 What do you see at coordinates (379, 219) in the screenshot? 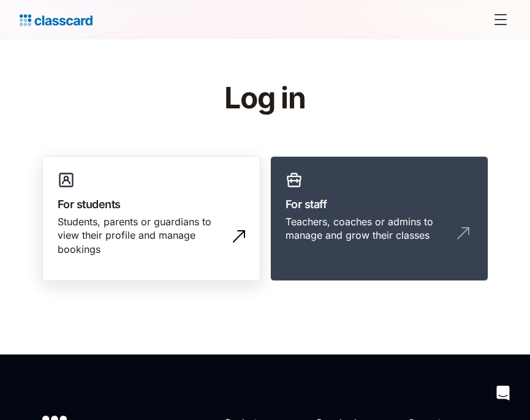
I see `a: For staffTeachers, coaches or admins to manage and grow their classes` at bounding box center [379, 219].